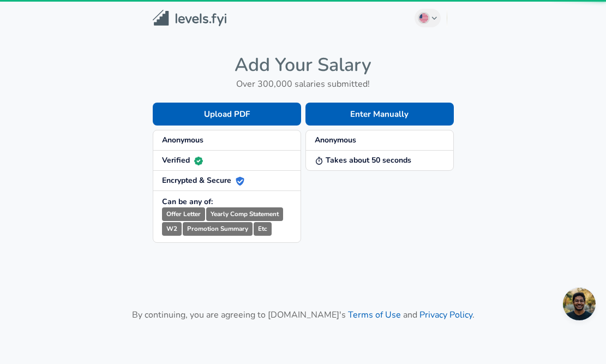 This screenshot has width=606, height=364. What do you see at coordinates (189, 18) in the screenshot?
I see `img: Levels.fyi` at bounding box center [189, 18].